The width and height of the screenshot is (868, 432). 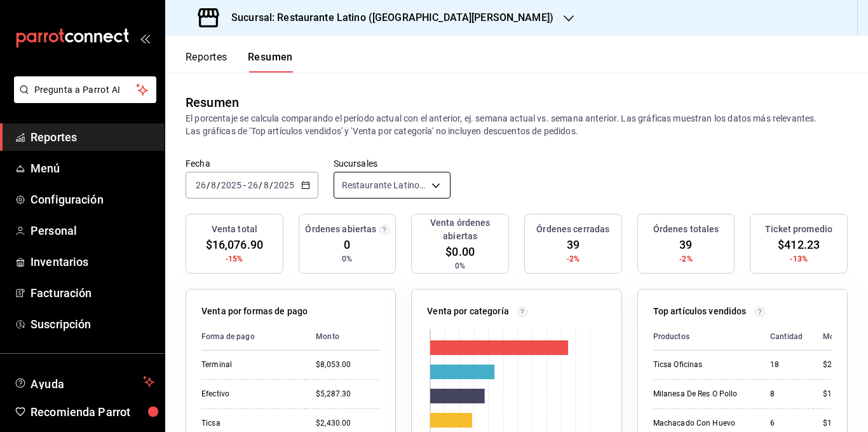 What do you see at coordinates (92, 137) in the screenshot?
I see `span: Reportes` at bounding box center [92, 137].